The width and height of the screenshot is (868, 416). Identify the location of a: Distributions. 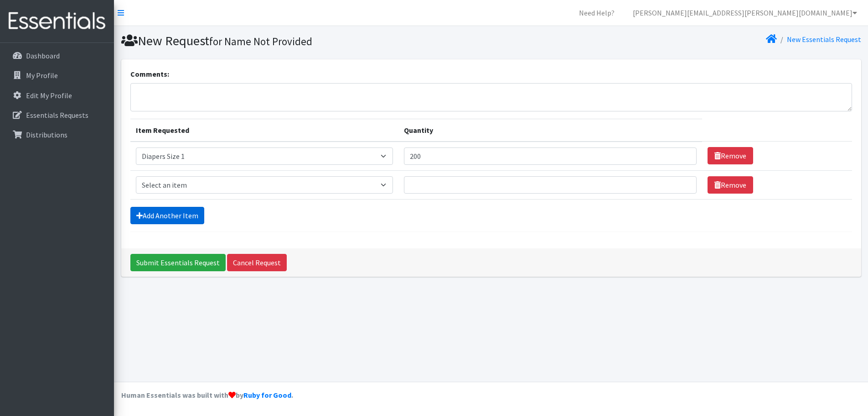
(57, 134).